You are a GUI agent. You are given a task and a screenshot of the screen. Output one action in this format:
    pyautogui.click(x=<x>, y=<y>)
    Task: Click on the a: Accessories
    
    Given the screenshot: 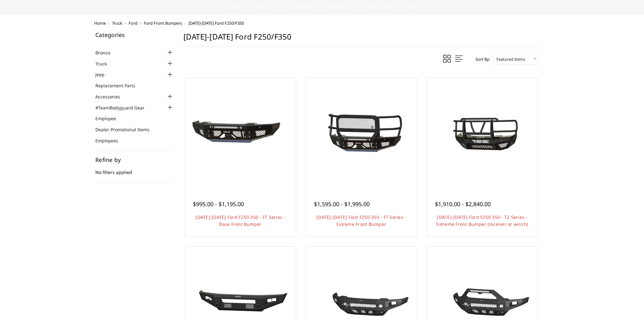 What is the action you would take?
    pyautogui.click(x=112, y=97)
    